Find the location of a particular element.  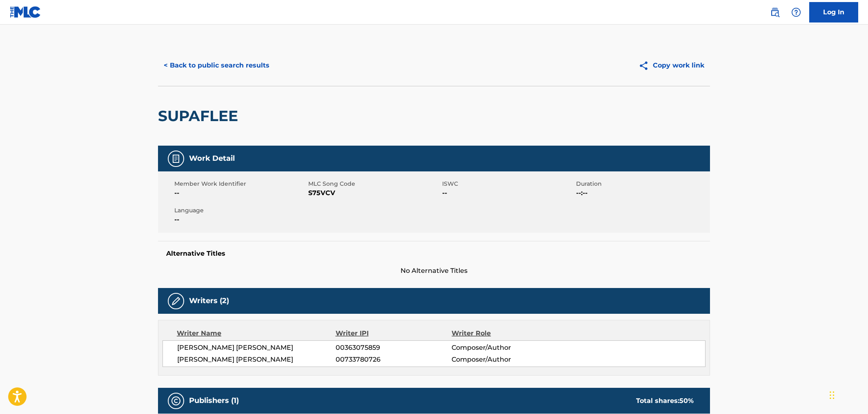

div: Chat Widget is located at coordinates (848, 394).